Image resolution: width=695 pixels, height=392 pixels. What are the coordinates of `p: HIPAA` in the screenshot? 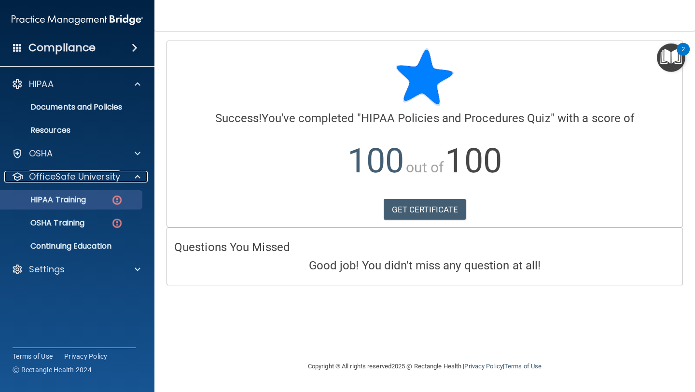 It's located at (41, 84).